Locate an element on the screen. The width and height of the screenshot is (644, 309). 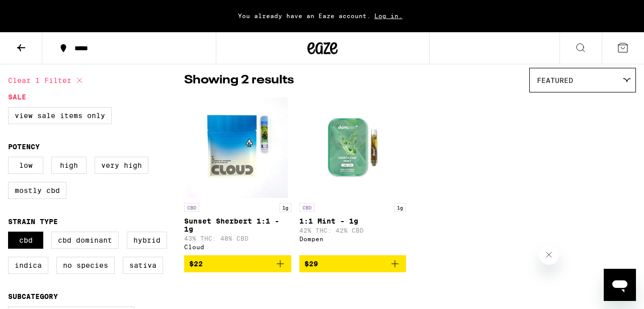
span: Featured is located at coordinates (554, 81).